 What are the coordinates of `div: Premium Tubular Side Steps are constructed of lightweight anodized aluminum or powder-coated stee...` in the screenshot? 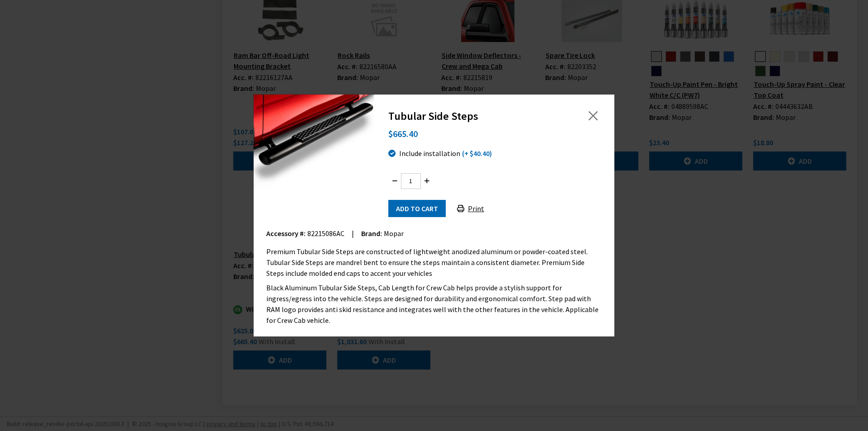 It's located at (434, 262).